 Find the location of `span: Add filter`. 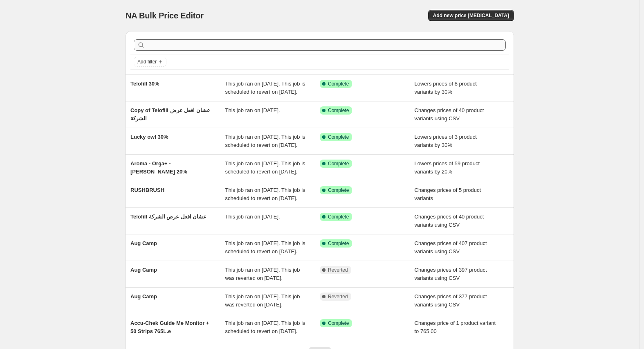

span: Add filter is located at coordinates (147, 61).